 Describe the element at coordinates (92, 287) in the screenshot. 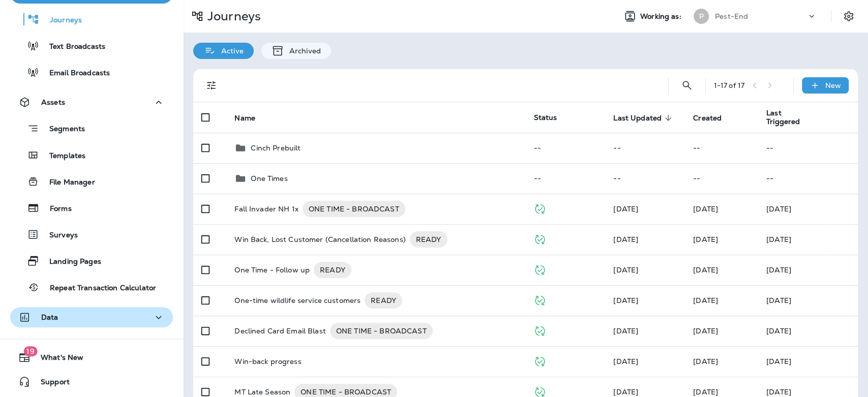

I see `button: Repeat Transaction Calculator` at that location.